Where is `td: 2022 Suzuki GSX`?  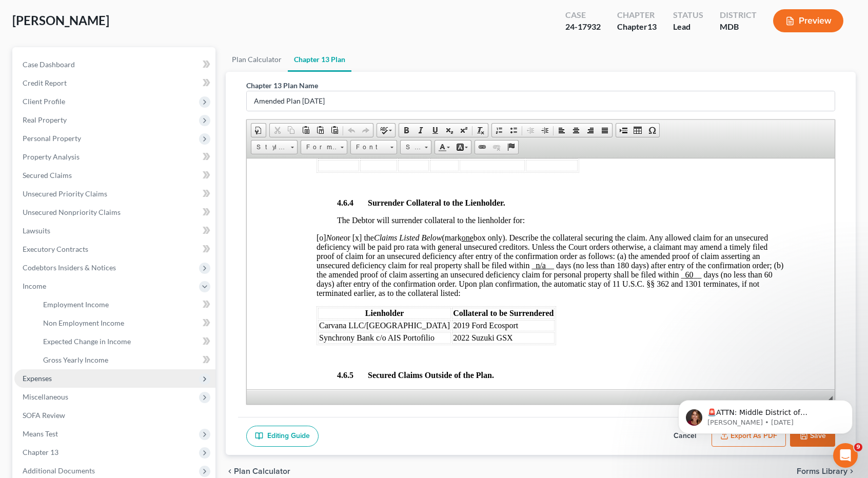 td: 2022 Suzuki GSX is located at coordinates (256, 180).